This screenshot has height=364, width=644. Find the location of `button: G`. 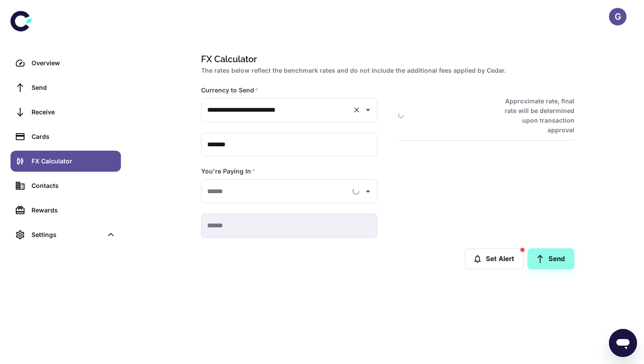

button: G is located at coordinates (618, 17).